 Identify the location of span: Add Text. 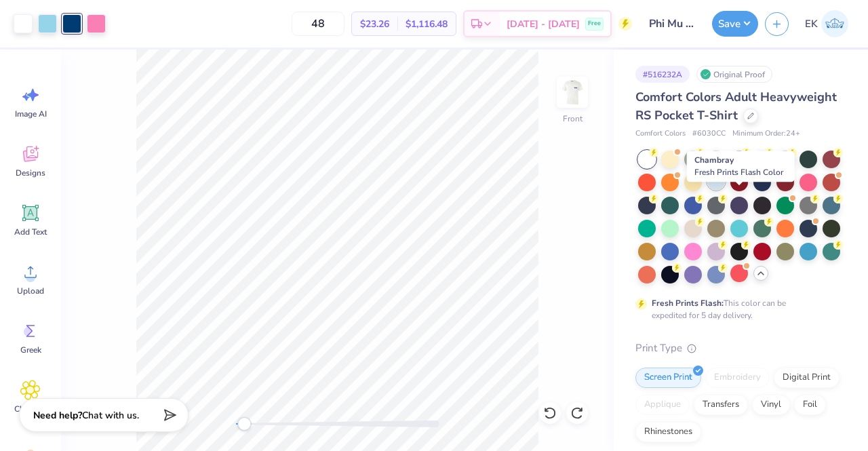
(31, 232).